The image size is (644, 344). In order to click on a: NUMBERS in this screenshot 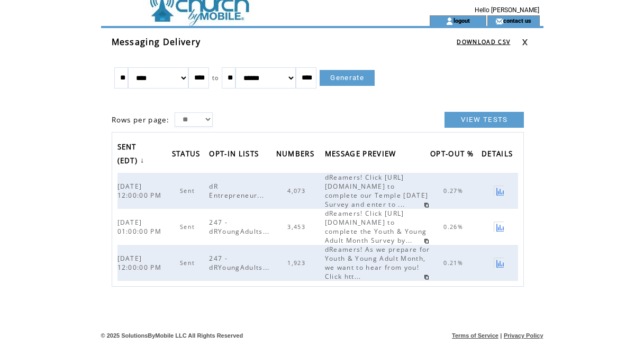, I will do `click(298, 154)`.